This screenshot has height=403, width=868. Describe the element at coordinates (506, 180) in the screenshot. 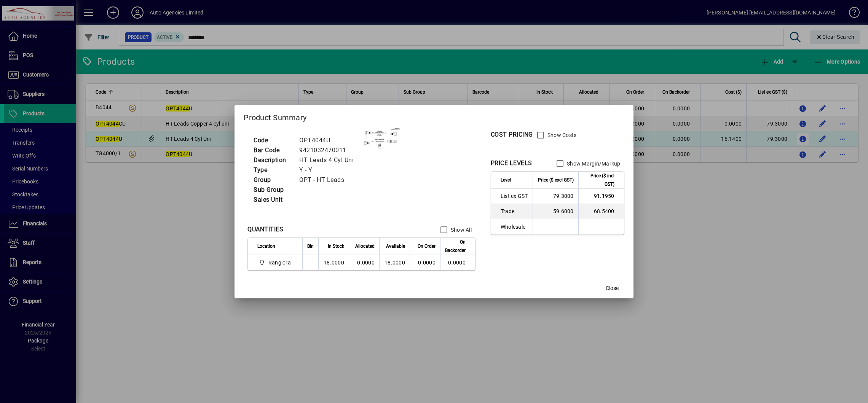

I see `span: Level` at that location.